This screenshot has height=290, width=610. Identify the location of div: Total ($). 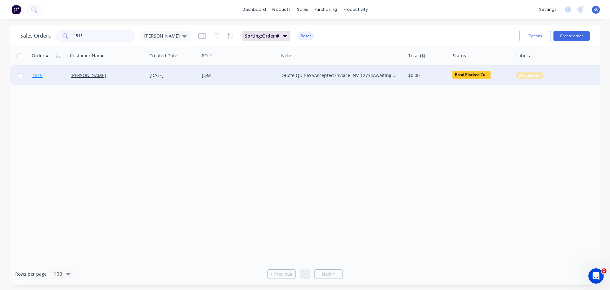
(417, 56).